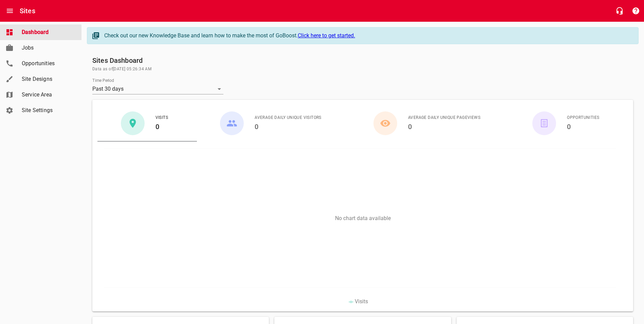  What do you see at coordinates (620, 11) in the screenshot?
I see `button: Live Chat` at bounding box center [620, 11].